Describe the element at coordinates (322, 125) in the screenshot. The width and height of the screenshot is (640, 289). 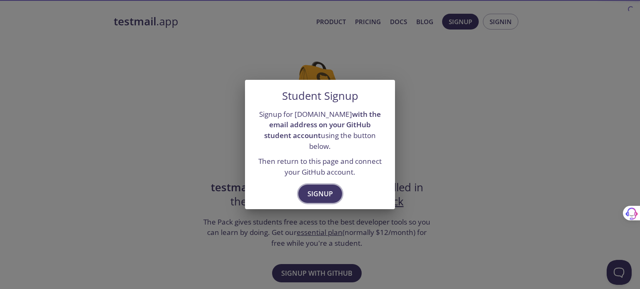
I see `strong: with the email address on your GitHub student account` at that location.